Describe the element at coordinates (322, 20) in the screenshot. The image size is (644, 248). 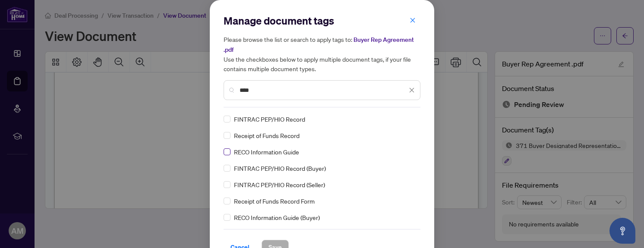
I see `h2: Manage document tags` at that location.